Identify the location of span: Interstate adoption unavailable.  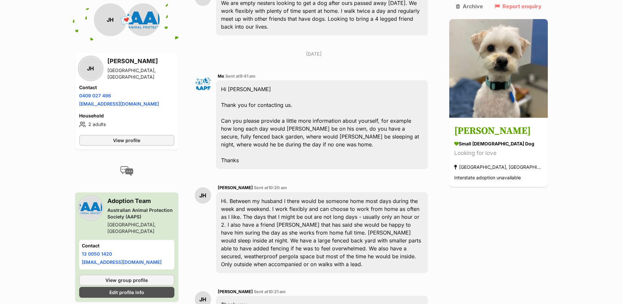
(487, 177).